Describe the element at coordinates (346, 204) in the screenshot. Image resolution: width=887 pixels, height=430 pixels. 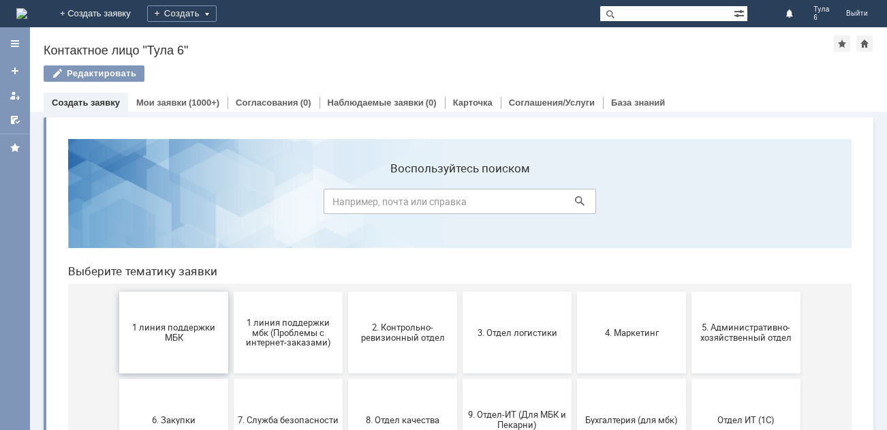
I see `button: 2. Контрольно-ревизионный отдел` at that location.